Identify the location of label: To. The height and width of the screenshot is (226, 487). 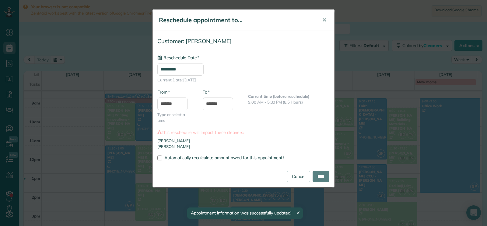
(206, 92).